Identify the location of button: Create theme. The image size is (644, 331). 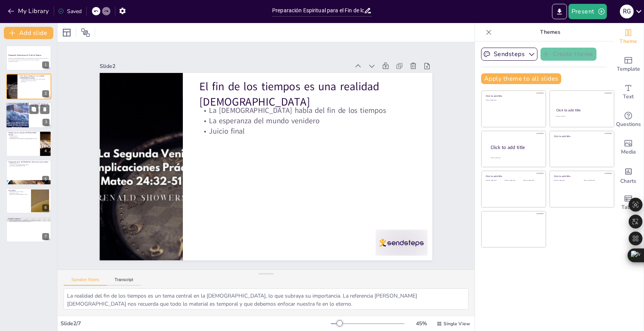
(569, 54).